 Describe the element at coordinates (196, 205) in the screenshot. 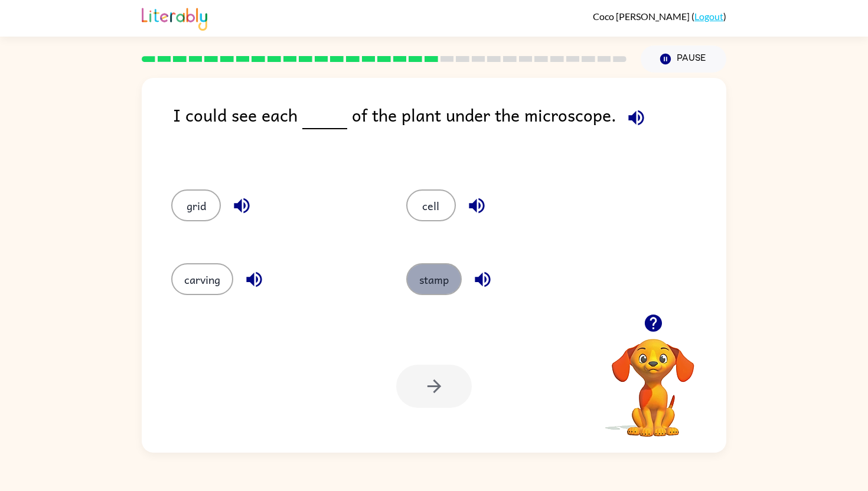

I see `button: grid` at that location.